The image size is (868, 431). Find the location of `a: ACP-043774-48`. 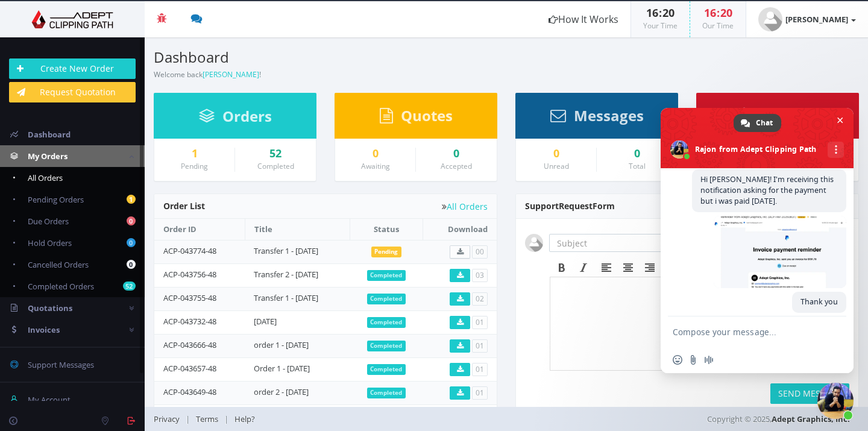

a: ACP-043774-48 is located at coordinates (190, 251).